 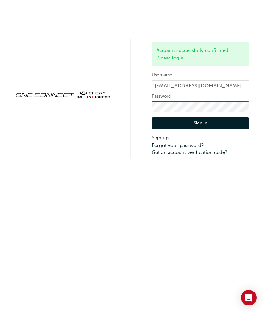 What do you see at coordinates (63, 94) in the screenshot?
I see `img: oneconnect` at bounding box center [63, 94].